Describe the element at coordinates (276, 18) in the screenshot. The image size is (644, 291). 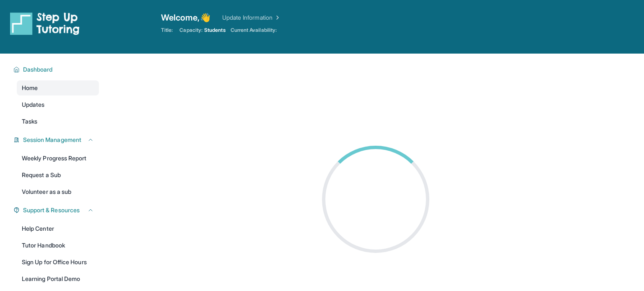
I see `img: Chevron Right` at that location.